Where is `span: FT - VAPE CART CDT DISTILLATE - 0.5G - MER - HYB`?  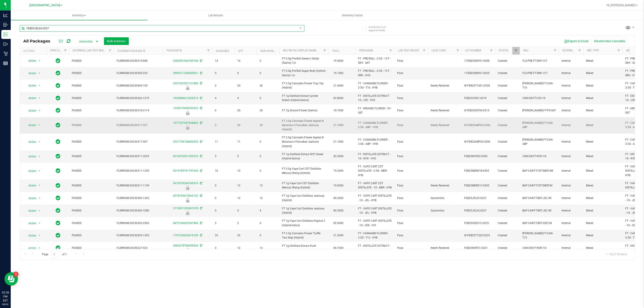
span: FT - VAPE CART CDT DISTILLATE - 0.5G - MER - HYB is located at coordinates (374, 171).